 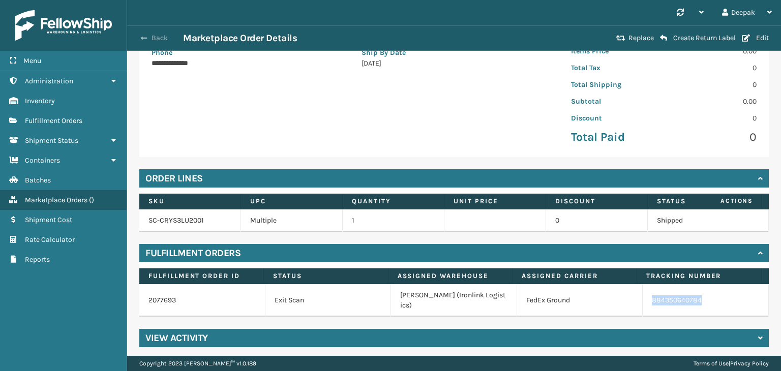 I want to click on p: Total Tax, so click(x=615, y=68).